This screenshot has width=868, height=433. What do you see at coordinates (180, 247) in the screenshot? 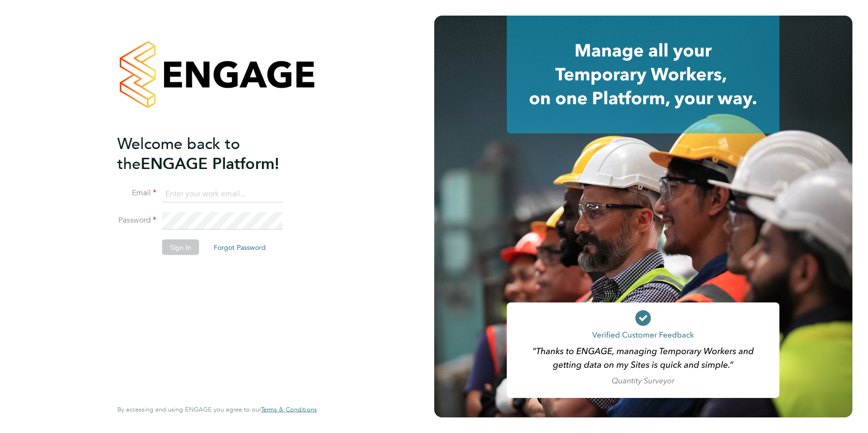
I see `button: Sign In` at bounding box center [180, 247].